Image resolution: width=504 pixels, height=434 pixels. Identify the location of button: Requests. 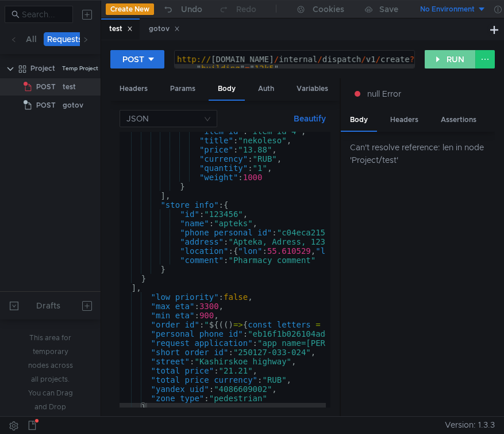
(64, 39).